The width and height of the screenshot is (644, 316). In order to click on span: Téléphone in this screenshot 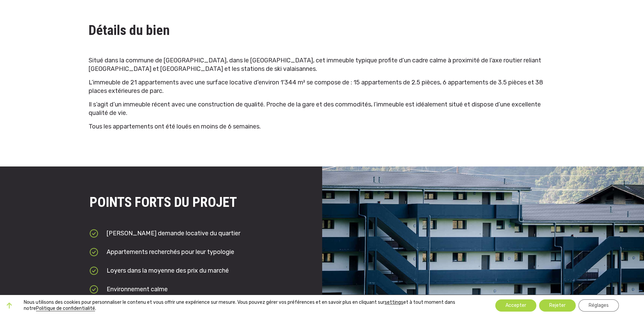, I will do `click(112, 31)`.